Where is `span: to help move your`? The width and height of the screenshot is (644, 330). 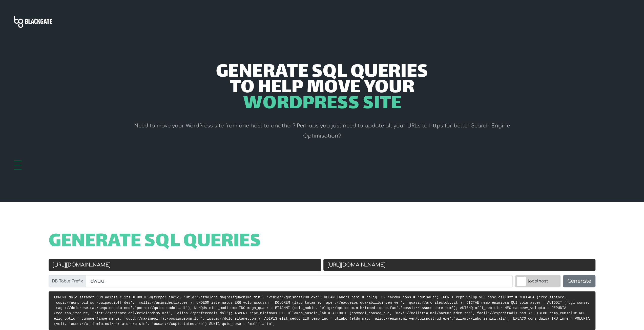
span: to help move your is located at coordinates (322, 88).